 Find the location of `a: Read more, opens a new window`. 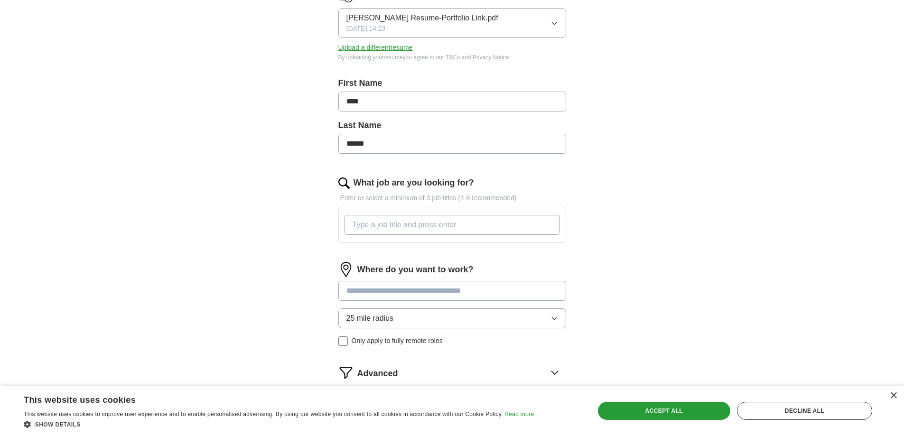

a: Read more, opens a new window is located at coordinates (519, 414).